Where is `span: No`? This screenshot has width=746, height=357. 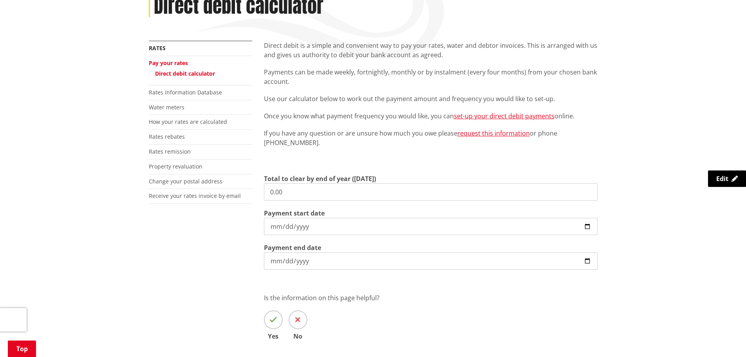 span: No is located at coordinates (298, 336).